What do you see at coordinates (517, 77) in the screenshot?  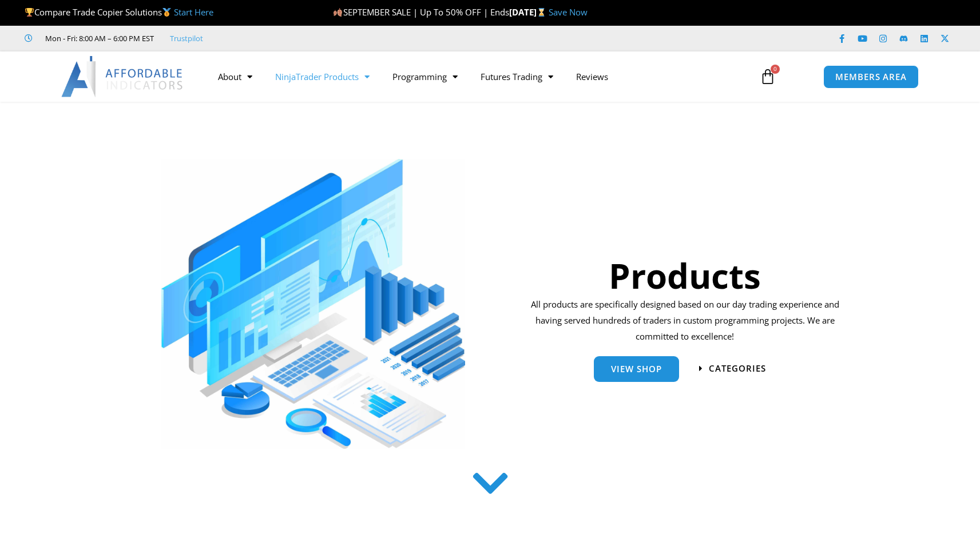 I see `a: Futures Trading` at bounding box center [517, 77].